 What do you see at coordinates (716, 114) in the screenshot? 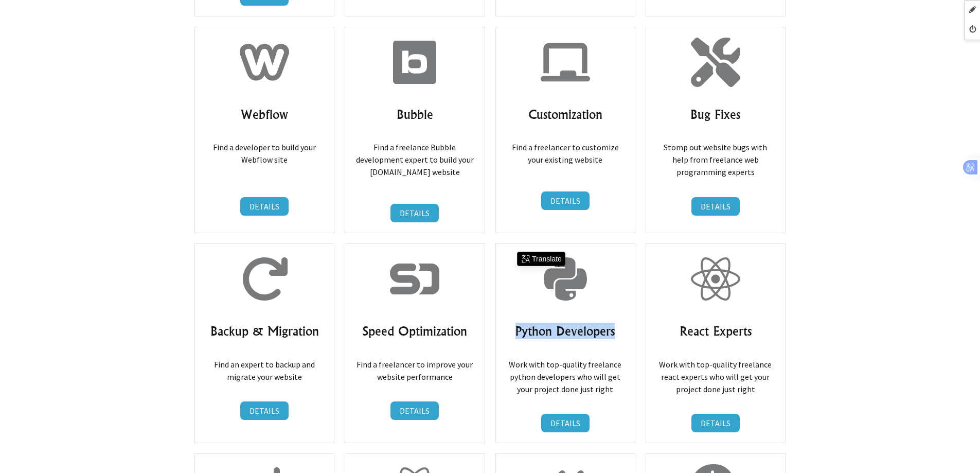
I see `h3: Bug Fixes` at bounding box center [716, 114].